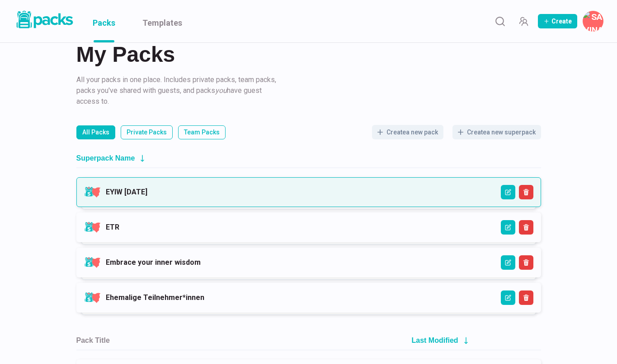  What do you see at coordinates (44, 19) in the screenshot?
I see `img: Packs logo` at bounding box center [44, 19].